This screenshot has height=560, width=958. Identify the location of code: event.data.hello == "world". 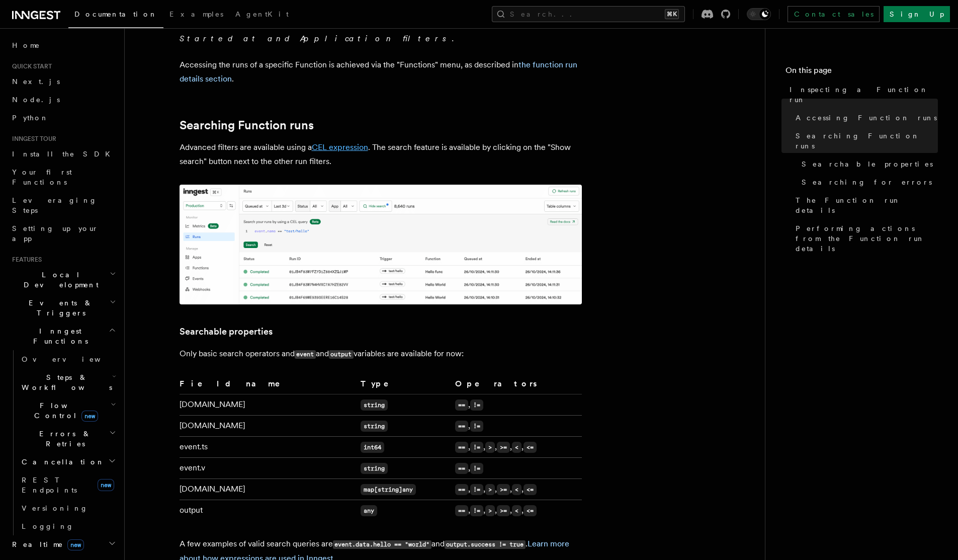
(382, 544).